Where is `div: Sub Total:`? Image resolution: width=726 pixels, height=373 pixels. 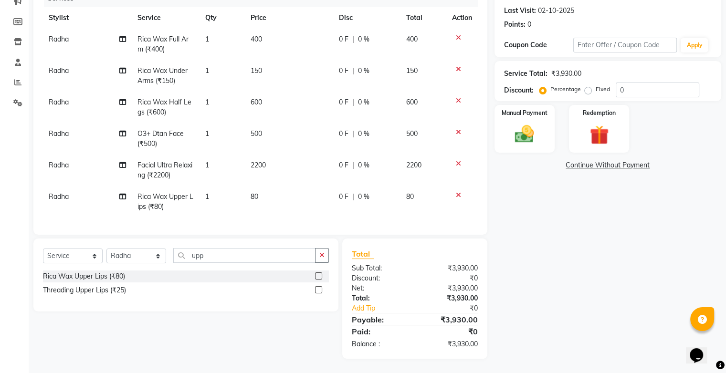 div: Sub Total: is located at coordinates (380, 268).